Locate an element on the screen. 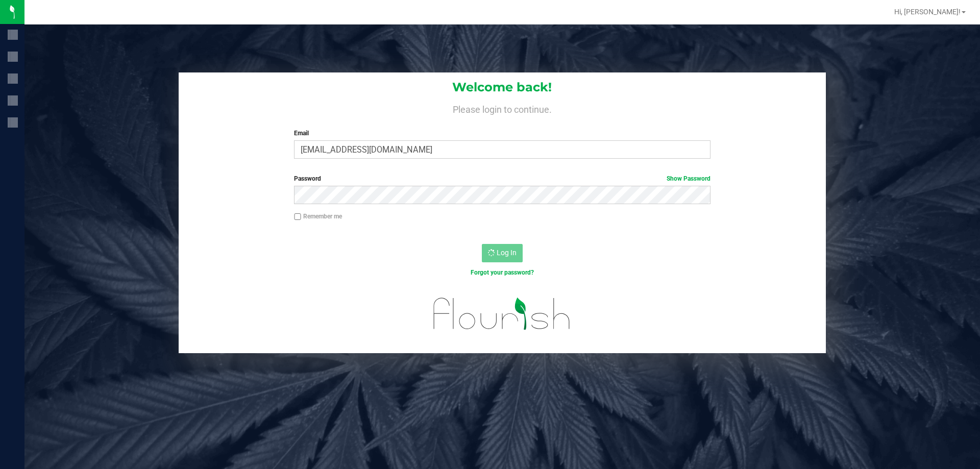 This screenshot has height=469, width=980. label: Email is located at coordinates (502, 133).